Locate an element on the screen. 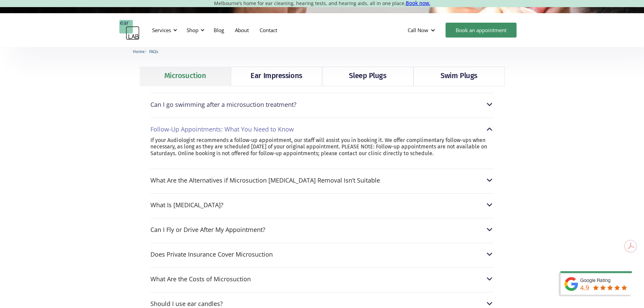 Image resolution: width=644 pixels, height=308 pixels. div: Ear Impressions is located at coordinates (276, 76).